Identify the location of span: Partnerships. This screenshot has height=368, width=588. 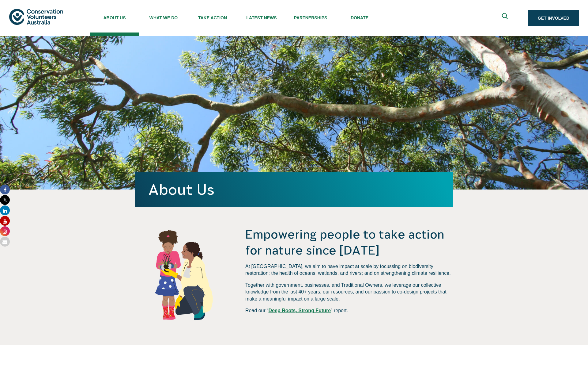
(310, 18).